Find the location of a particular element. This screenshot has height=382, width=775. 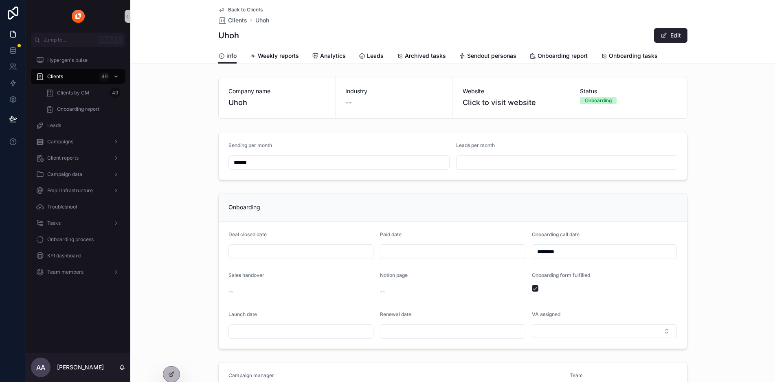

span: Sales handover is located at coordinates (246, 275).